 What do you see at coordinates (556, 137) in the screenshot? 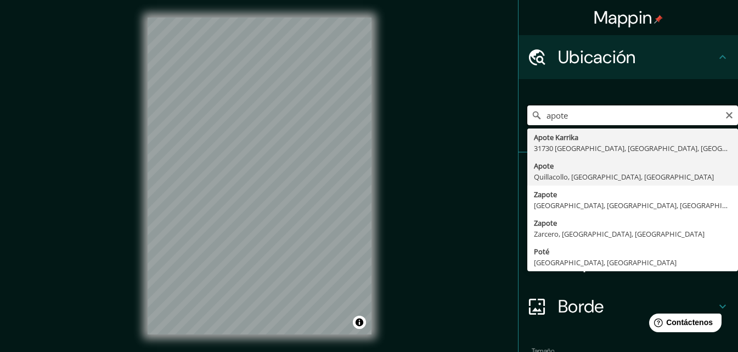
I see `font: Apote Karrika` at bounding box center [556, 137].